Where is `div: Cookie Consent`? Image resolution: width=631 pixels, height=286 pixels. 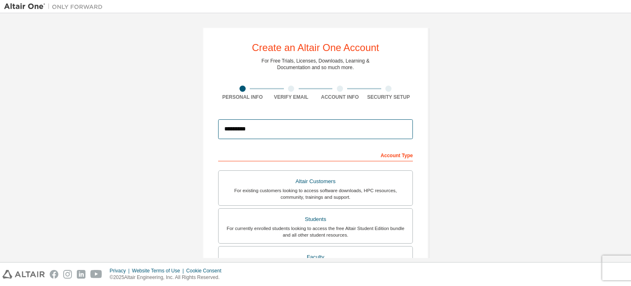 div: Cookie Consent is located at coordinates (206, 270).